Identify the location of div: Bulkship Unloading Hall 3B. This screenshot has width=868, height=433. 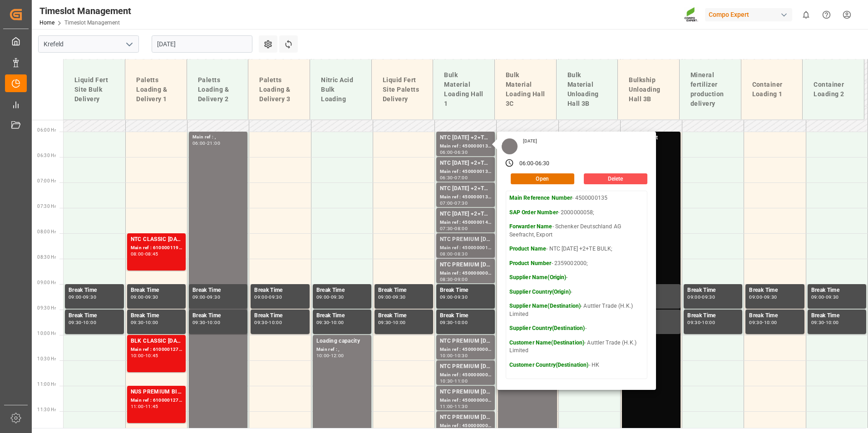
(648, 90).